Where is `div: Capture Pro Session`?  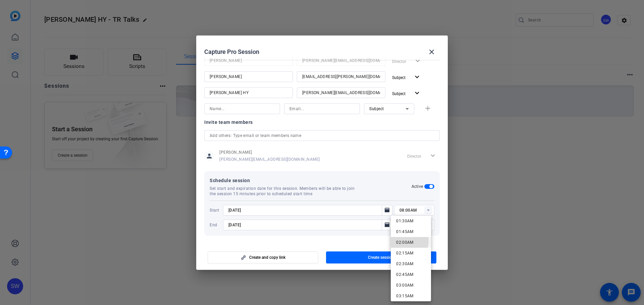 div: Capture Pro Session is located at coordinates (322, 52).